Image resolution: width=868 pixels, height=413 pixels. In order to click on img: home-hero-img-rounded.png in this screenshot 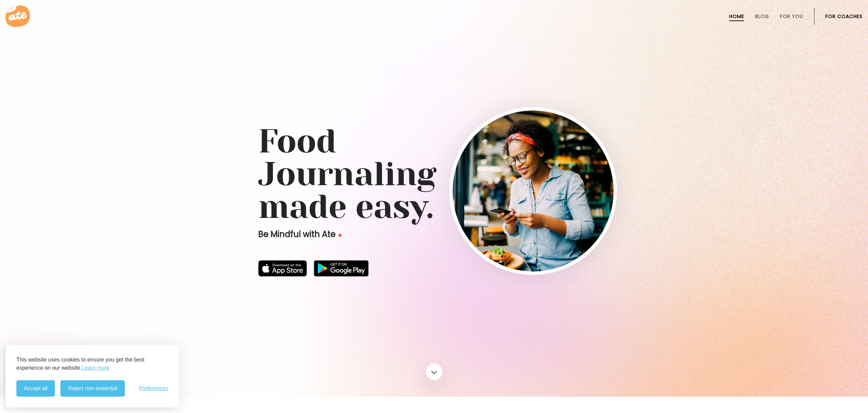, I will do `click(533, 191)`.